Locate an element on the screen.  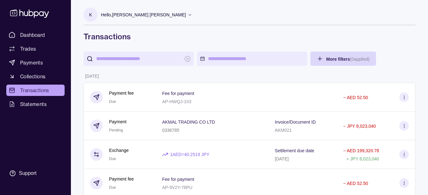
p: Invoice/Document ID is located at coordinates (295, 122).